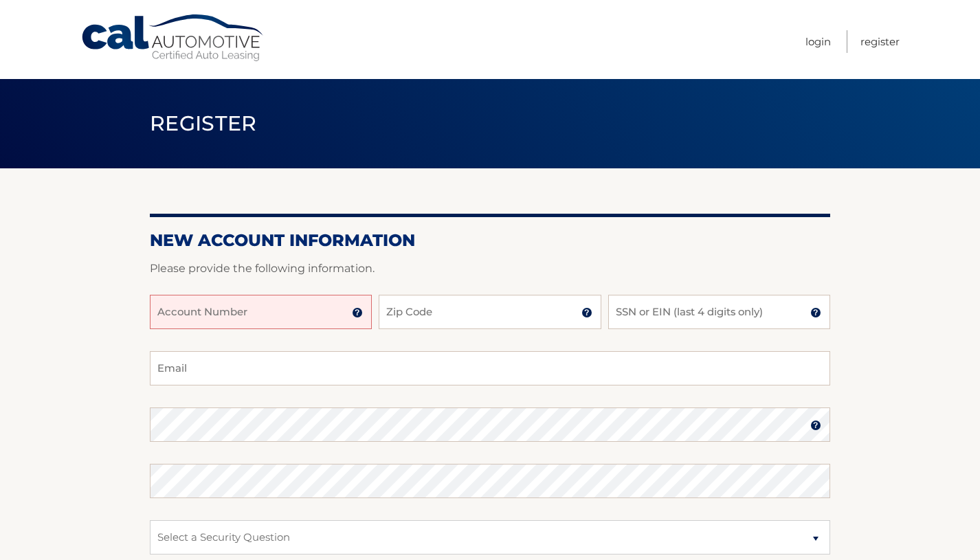  What do you see at coordinates (490, 268) in the screenshot?
I see `p: Please provide the following information.` at bounding box center [490, 268].